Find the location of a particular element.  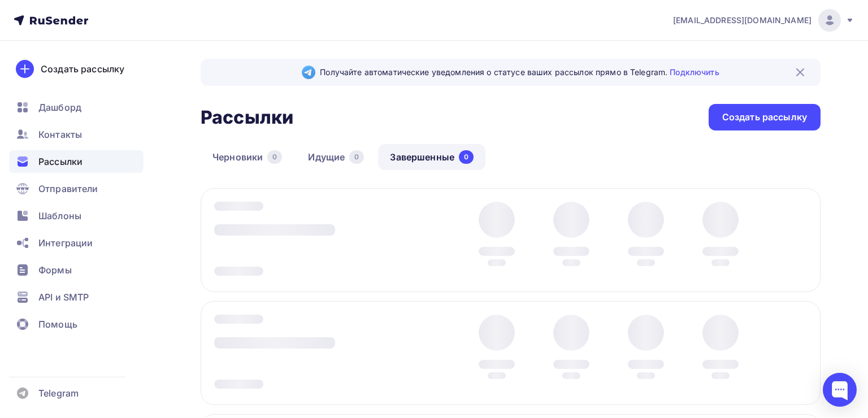

span: Формы is located at coordinates (55, 270).